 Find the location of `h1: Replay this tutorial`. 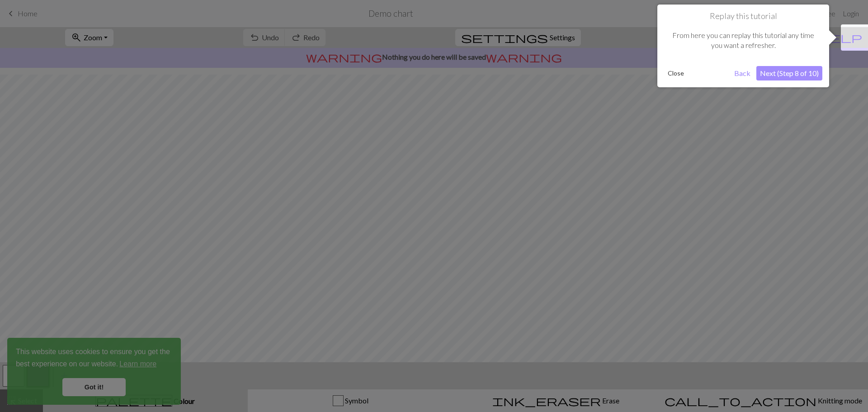

h1: Replay this tutorial is located at coordinates (743, 16).